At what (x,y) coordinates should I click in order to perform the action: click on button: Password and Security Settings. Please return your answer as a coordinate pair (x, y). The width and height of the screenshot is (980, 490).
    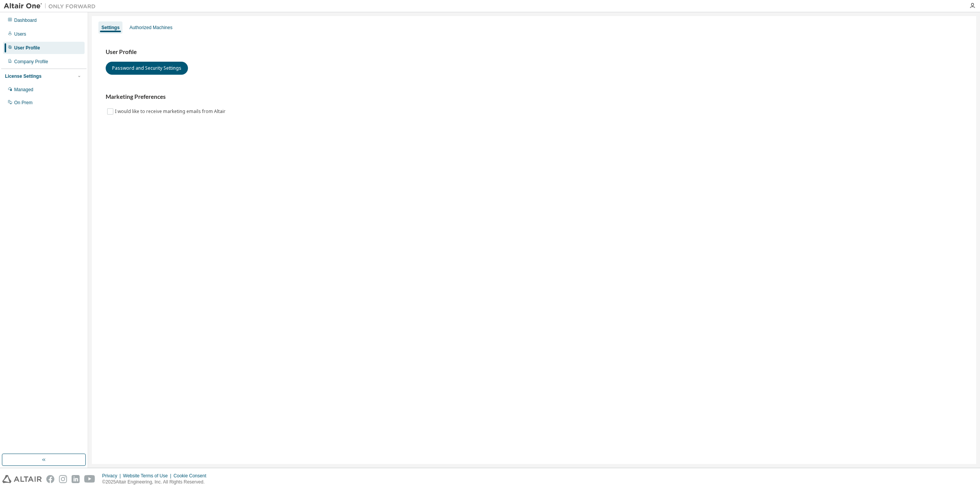
    Looking at the image, I should click on (147, 68).